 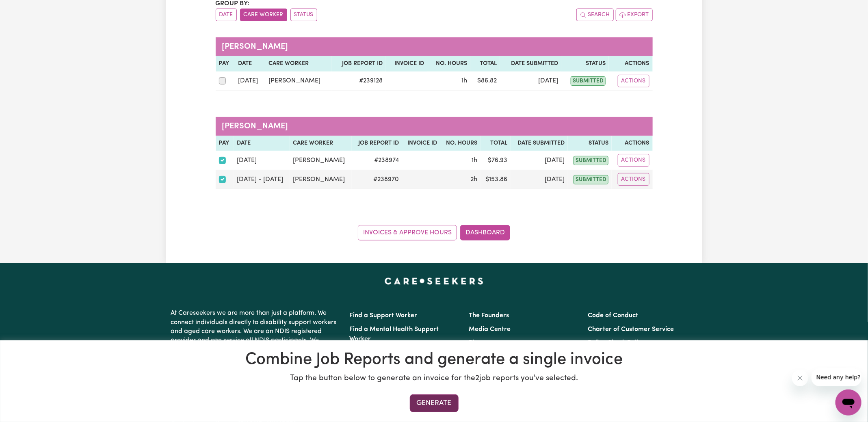 I want to click on a: Police Check Policy, so click(x=616, y=343).